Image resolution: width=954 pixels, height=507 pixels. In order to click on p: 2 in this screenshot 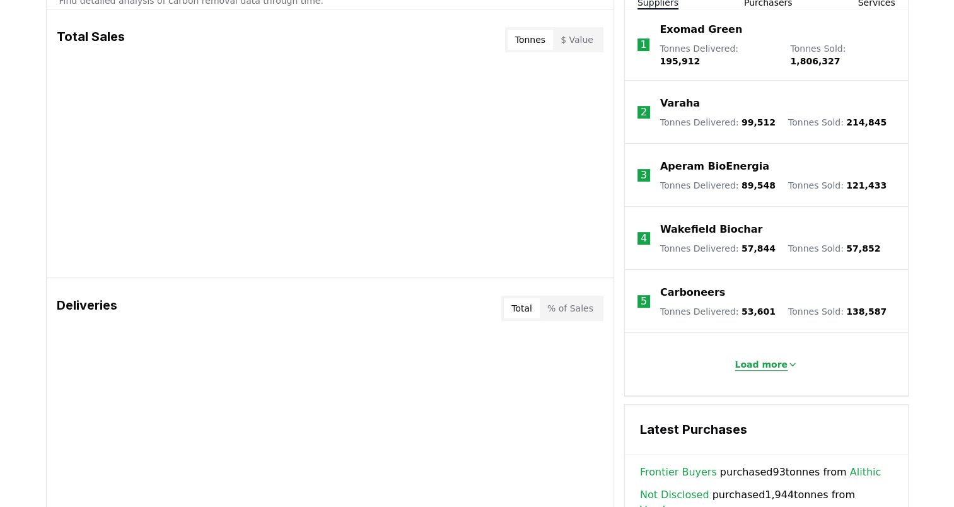, I will do `click(644, 112)`.